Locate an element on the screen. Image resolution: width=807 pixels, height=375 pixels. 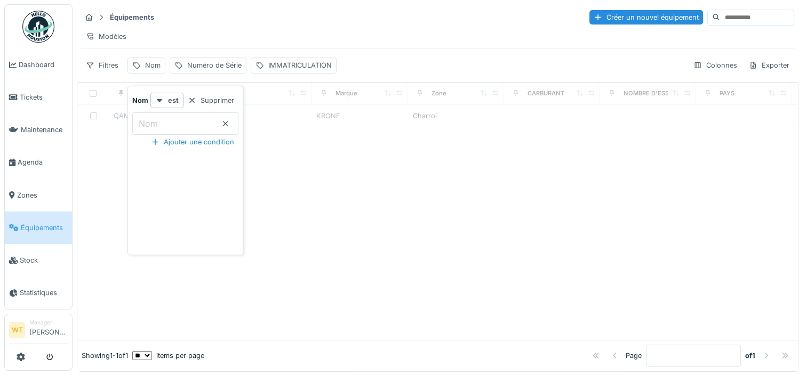
div: Marque is located at coordinates (346, 93).